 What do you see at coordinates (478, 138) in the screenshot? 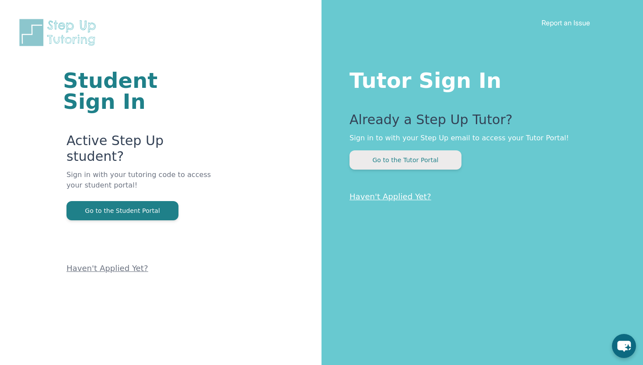
I see `p: Sign in to with your Step Up email to access your Tutor Portal!` at bounding box center [478, 138].